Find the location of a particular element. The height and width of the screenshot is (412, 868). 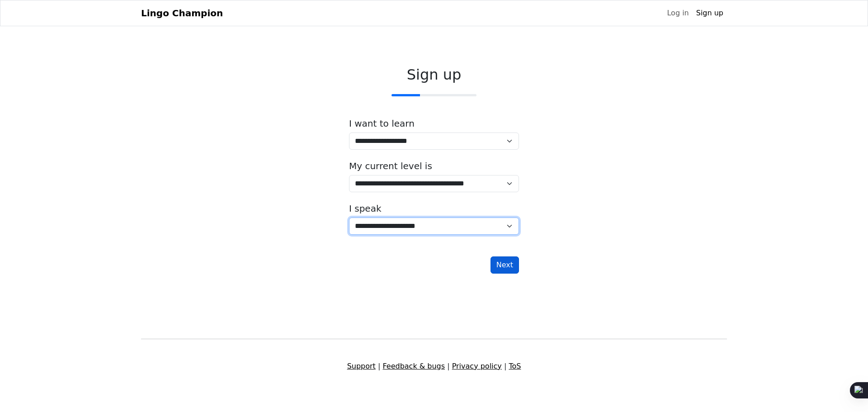

a: Sign up is located at coordinates (709, 13).